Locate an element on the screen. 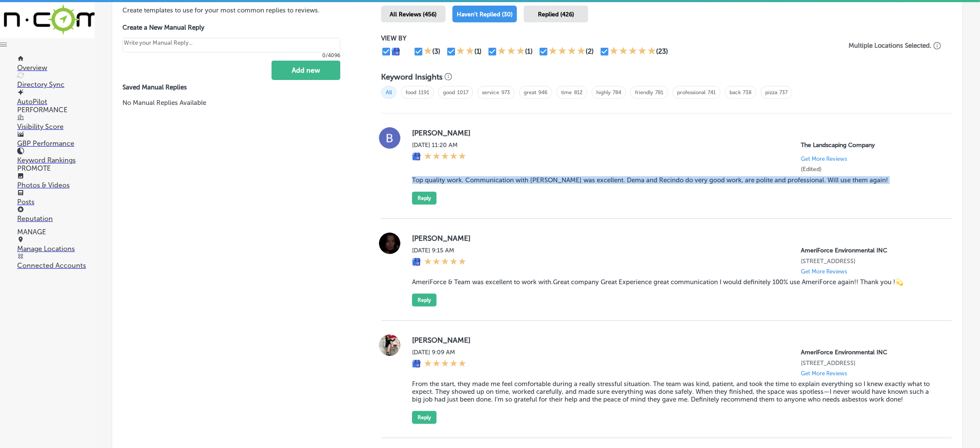 Image resolution: width=980 pixels, height=448 pixels. a: 1191 is located at coordinates (424, 92).